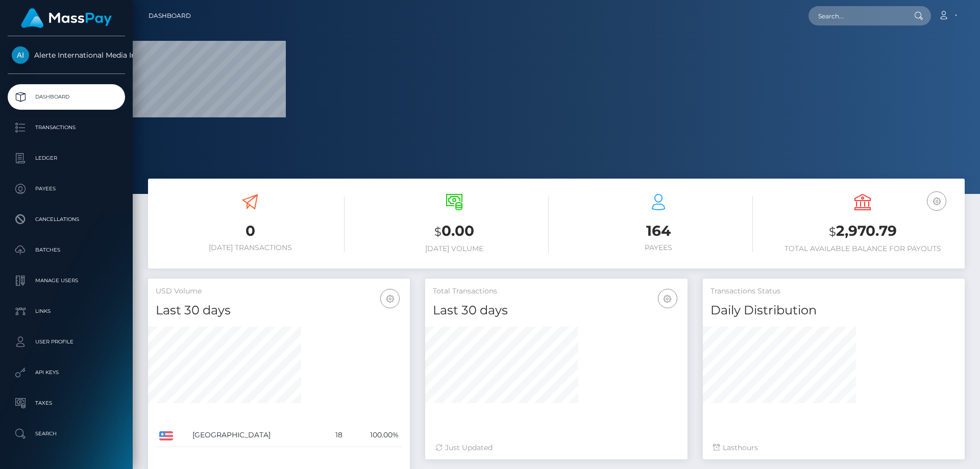 The width and height of the screenshot is (980, 469). I want to click on a: Transactions, so click(67, 127).